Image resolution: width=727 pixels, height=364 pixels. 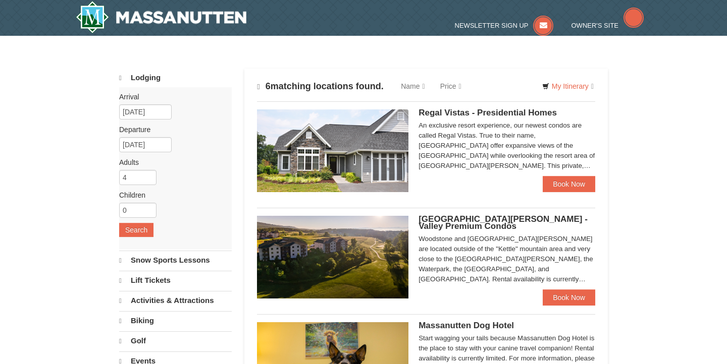 What do you see at coordinates (333, 151) in the screenshot?
I see `img: 19218991-1-902409a9.jpg` at bounding box center [333, 151].